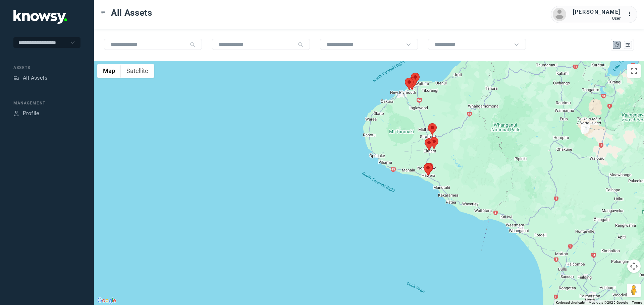 The height and width of the screenshot is (305, 644). I want to click on a: Open this area in Google Maps (opens a new window), so click(107, 301).